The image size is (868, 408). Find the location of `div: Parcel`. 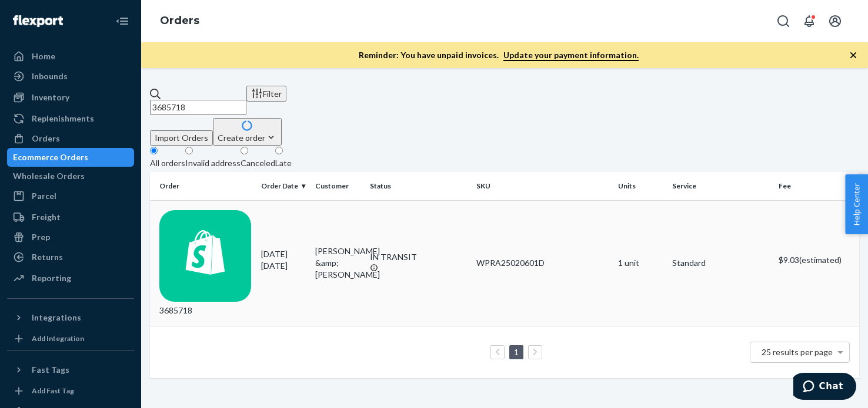

div: Parcel is located at coordinates (44, 197).